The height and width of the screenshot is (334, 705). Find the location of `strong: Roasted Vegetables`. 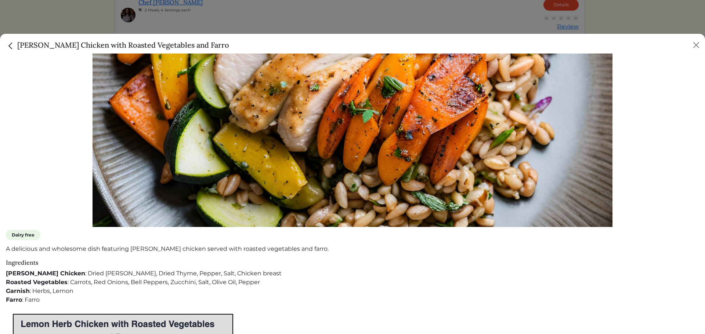

strong: Roasted Vegetables is located at coordinates (37, 282).